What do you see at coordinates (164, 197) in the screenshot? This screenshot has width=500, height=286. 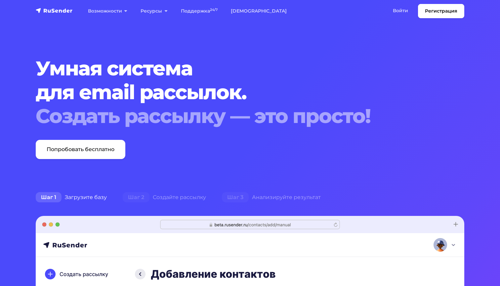 I see `div: Создайте рассылку` at bounding box center [164, 197].